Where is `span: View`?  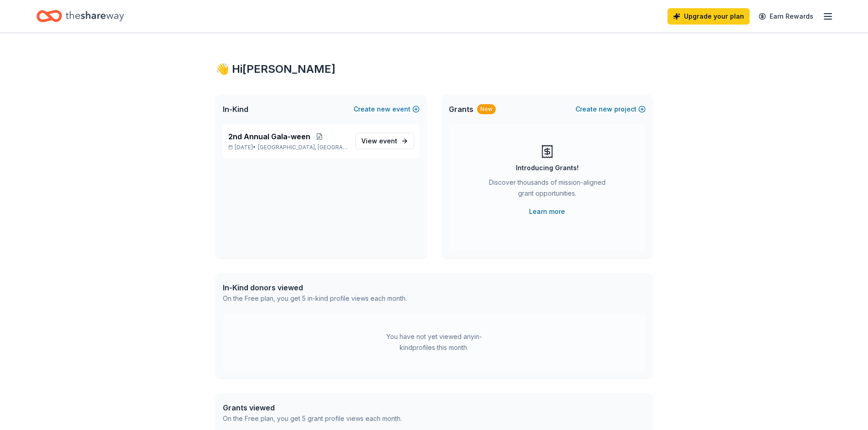
span: View is located at coordinates (379, 141).